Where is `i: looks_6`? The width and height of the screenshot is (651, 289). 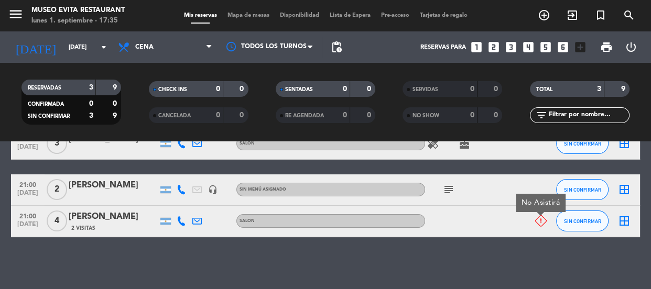 i: looks_6 is located at coordinates (563, 47).